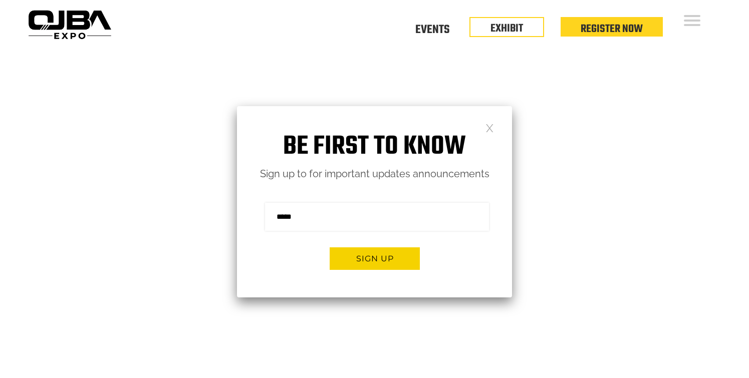 The image size is (749, 378). What do you see at coordinates (375, 258) in the screenshot?
I see `button: Sign up` at bounding box center [375, 258].